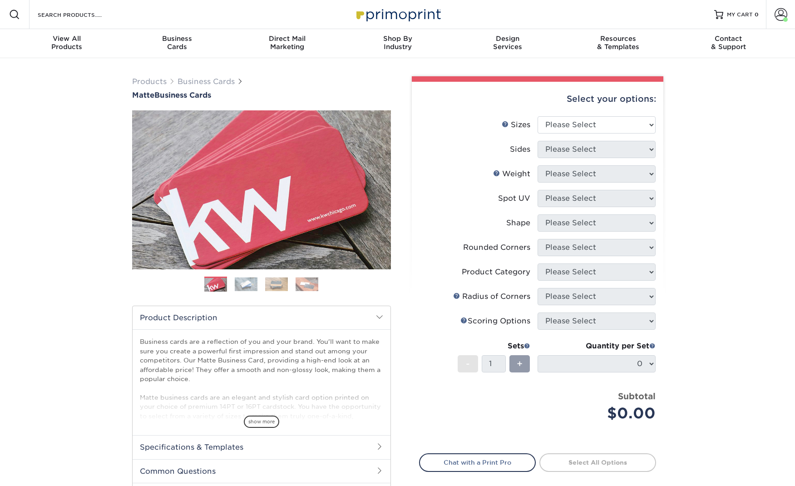  Describe the element at coordinates (491, 296) in the screenshot. I see `div: Radius of Corners` at that location.